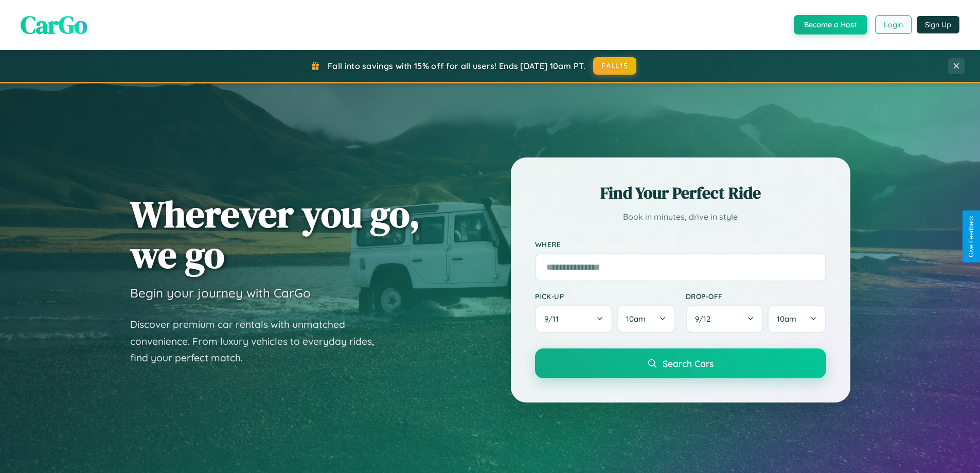  Describe the element at coordinates (275, 234) in the screenshot. I see `h1: Wherever you go, we go` at that location.